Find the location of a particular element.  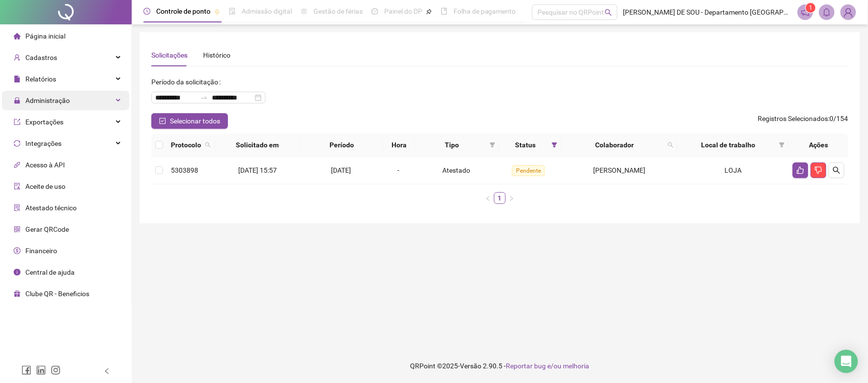

th: Período is located at coordinates (341, 145).